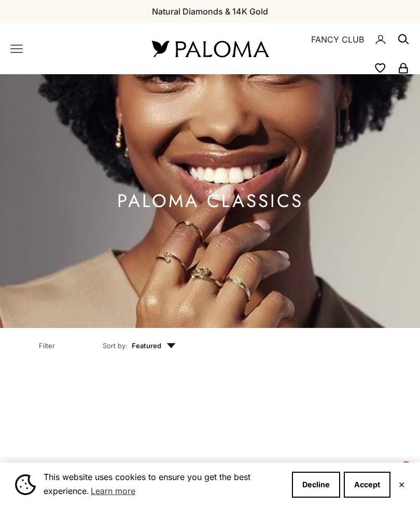 The width and height of the screenshot is (420, 507). What do you see at coordinates (115, 345) in the screenshot?
I see `span: Sort by:` at bounding box center [115, 345].